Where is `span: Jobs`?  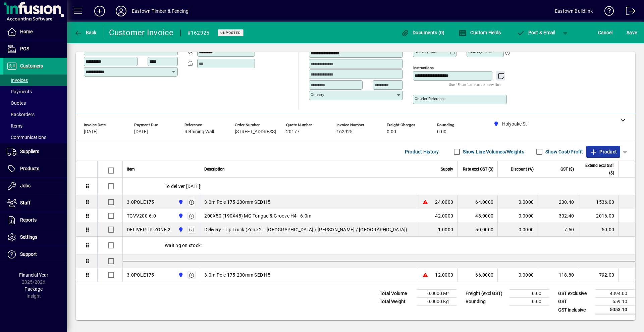
span: Jobs is located at coordinates (25, 186).